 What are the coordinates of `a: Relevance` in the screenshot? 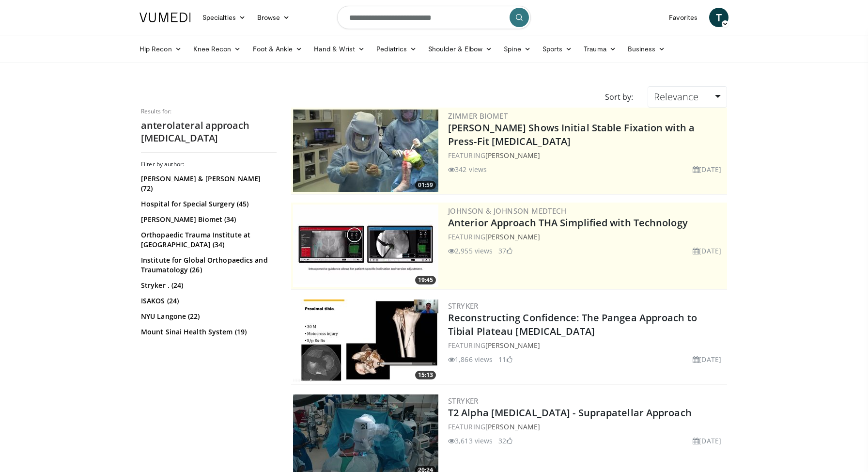 It's located at (687, 97).